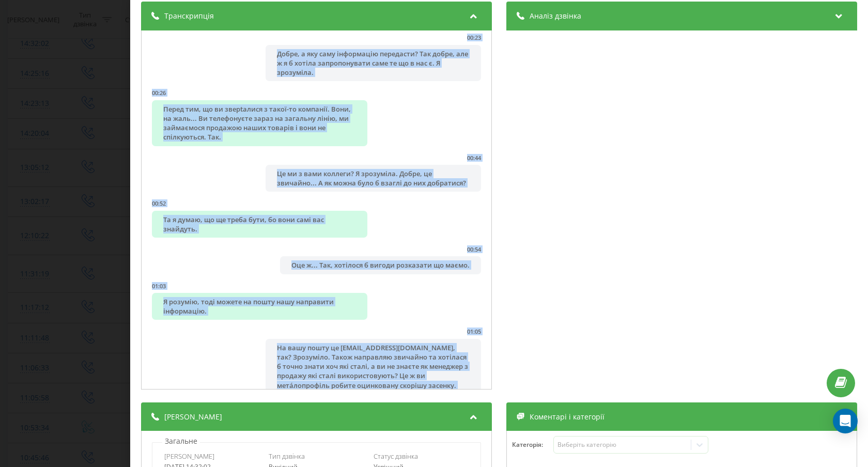 Image resolution: width=868 pixels, height=467 pixels. I want to click on div: Та я думаю, що ще треба бути, бо вони самі вас знайдуть., so click(260, 225).